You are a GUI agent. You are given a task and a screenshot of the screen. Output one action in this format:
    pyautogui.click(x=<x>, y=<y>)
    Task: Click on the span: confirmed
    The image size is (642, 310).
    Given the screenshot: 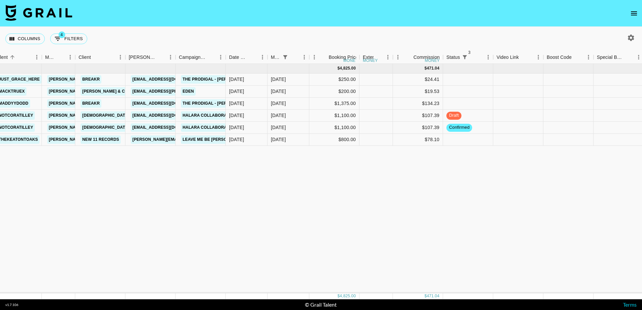 What is the action you would take?
    pyautogui.click(x=459, y=127)
    